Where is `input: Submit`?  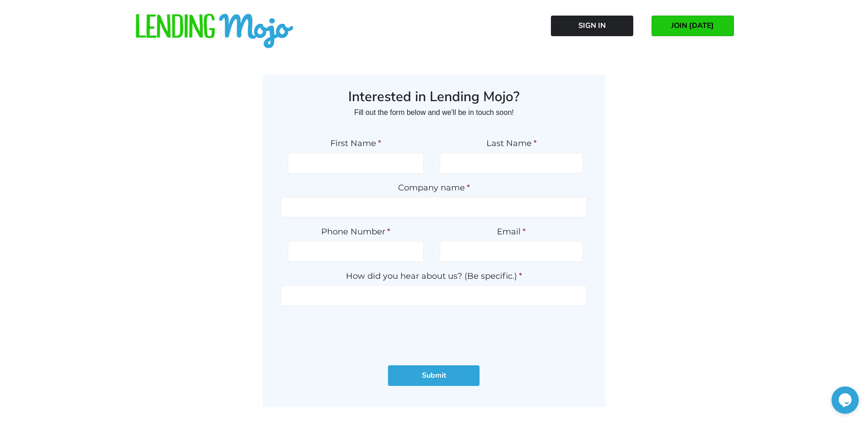
input: Submit is located at coordinates (434, 375).